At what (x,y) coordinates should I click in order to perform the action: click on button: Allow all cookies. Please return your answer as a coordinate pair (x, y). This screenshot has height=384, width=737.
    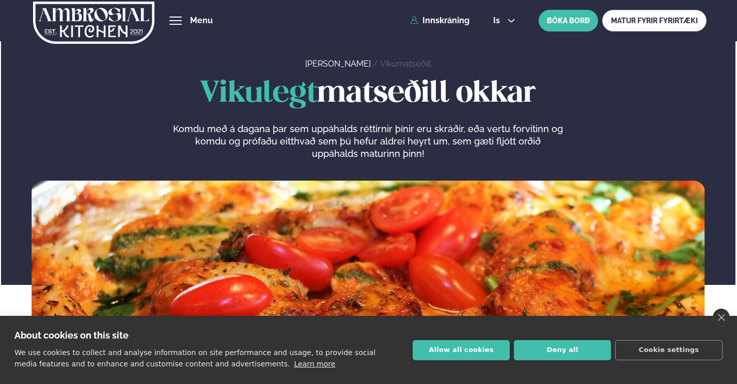
    Looking at the image, I should click on (461, 350).